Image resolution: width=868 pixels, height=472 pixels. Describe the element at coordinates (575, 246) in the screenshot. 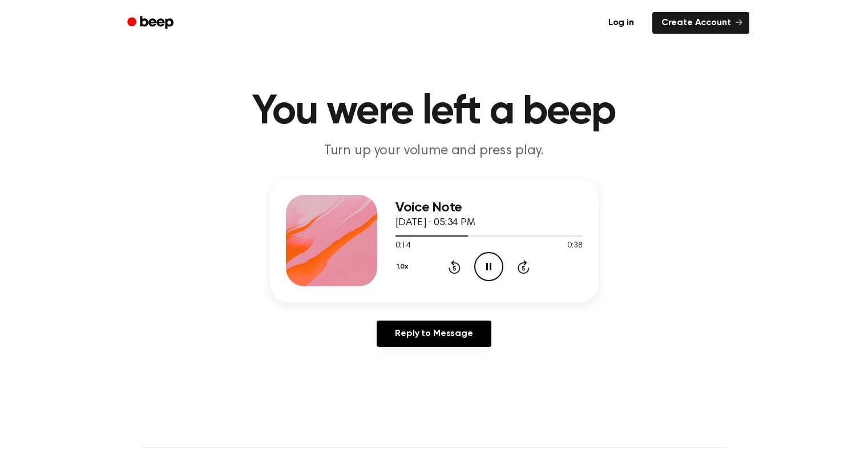

I see `span: 0:38` at that location.